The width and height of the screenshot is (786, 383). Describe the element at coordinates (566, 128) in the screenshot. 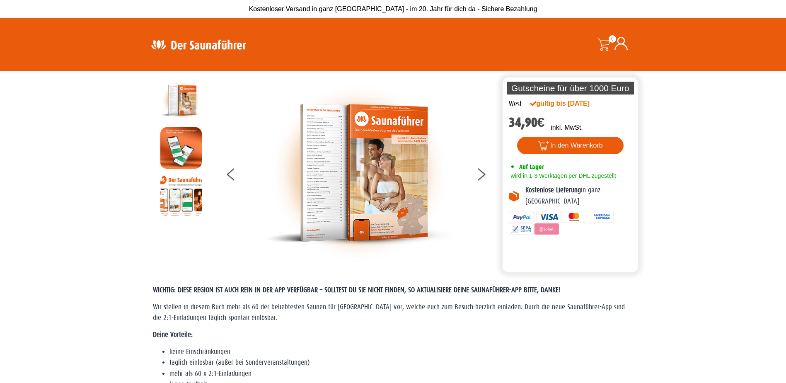

I see `p: inkl. MwSt.` at that location.